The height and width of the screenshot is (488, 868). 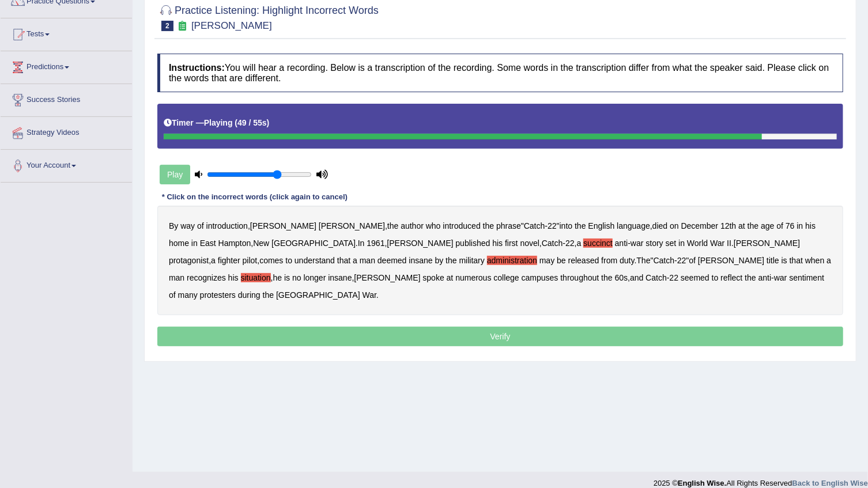 What do you see at coordinates (810, 226) in the screenshot?
I see `b: his` at bounding box center [810, 226].